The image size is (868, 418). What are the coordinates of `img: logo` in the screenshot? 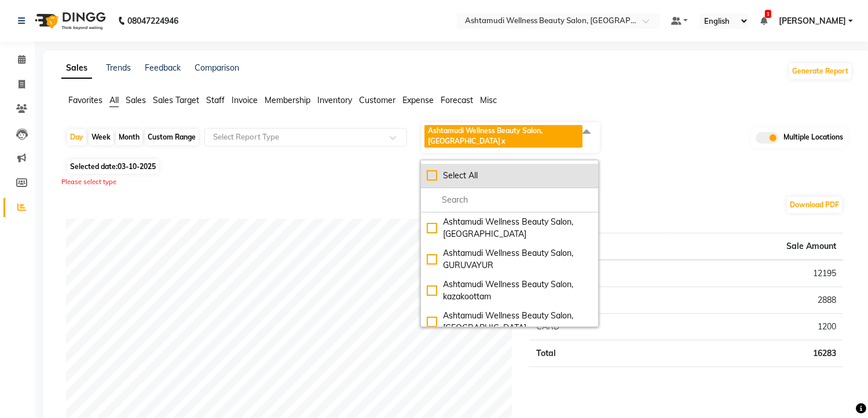 It's located at (69, 21).